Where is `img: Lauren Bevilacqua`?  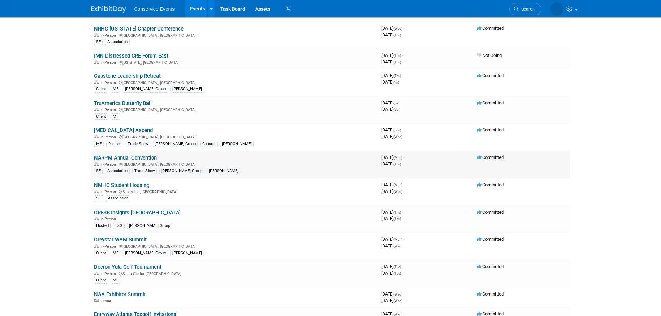
img: Lauren Bevilacqua is located at coordinates (540, 8).